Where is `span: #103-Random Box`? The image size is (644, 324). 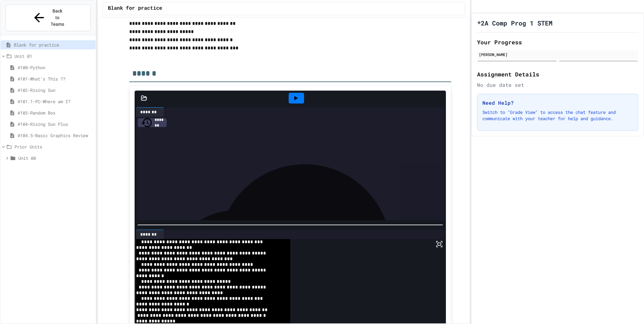
span: #103-Random Box is located at coordinates (55, 113).